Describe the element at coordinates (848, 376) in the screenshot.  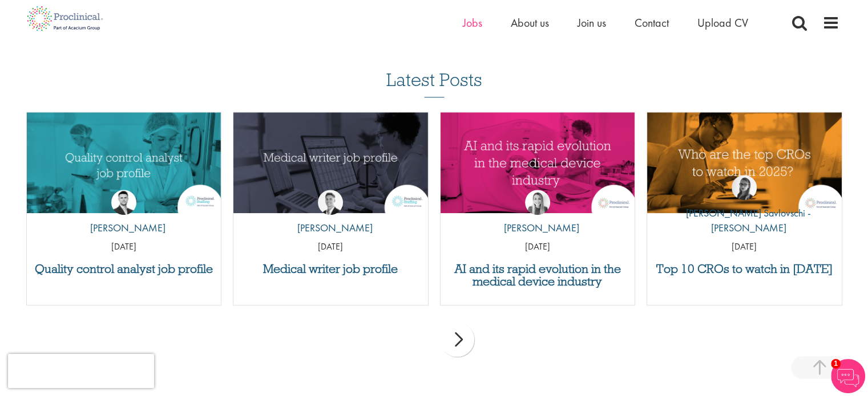
I see `img: Chatbot` at that location.